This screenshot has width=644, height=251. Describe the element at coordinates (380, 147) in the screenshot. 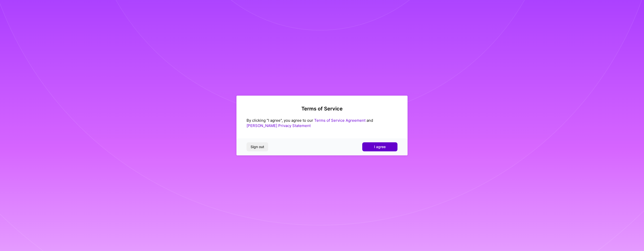

I see `span: I agree` at that location.